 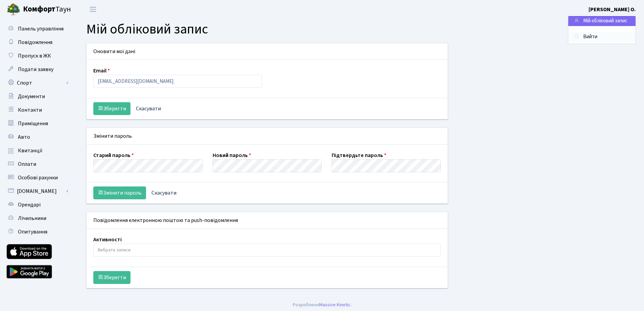 What do you see at coordinates (38, 178) in the screenshot?
I see `span: Особові рахунки` at bounding box center [38, 178].